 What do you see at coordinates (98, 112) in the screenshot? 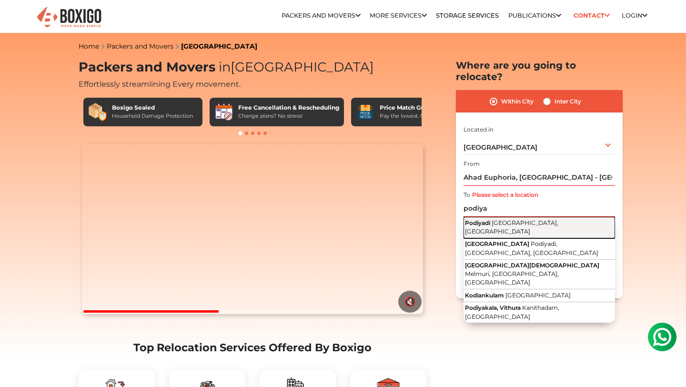
I see `img: Boxigo Sealed` at bounding box center [98, 112].